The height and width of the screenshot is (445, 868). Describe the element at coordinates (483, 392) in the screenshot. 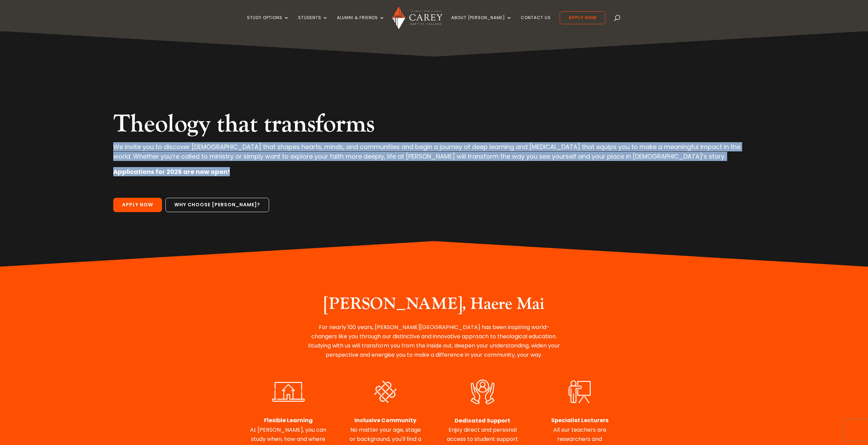

I see `img: Dedicated Support WHITE` at that location.